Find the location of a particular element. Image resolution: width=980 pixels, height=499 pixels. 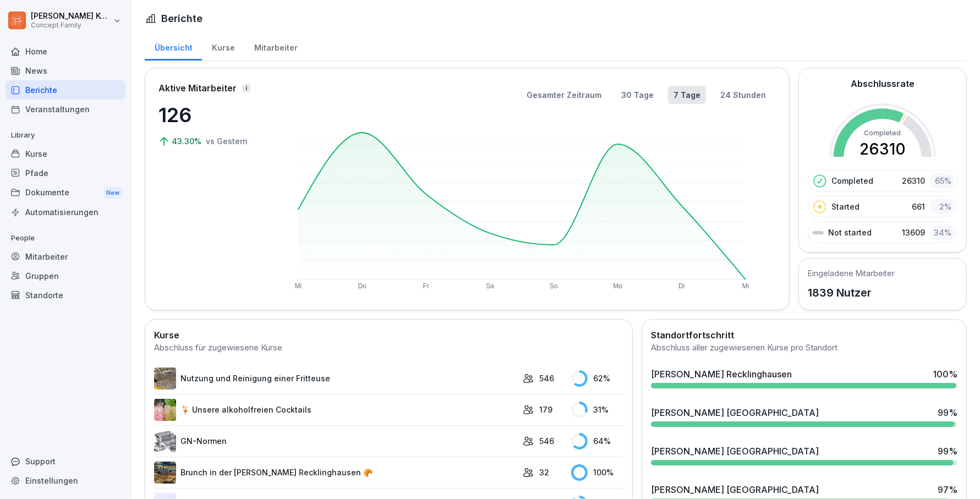

div: 2 % is located at coordinates (943, 206).